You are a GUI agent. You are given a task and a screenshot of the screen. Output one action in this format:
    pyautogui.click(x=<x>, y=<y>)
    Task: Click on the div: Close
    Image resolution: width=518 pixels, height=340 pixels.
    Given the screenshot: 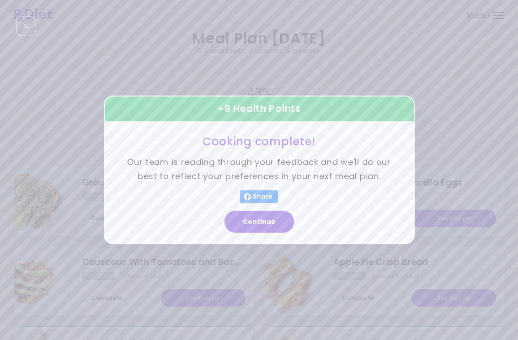 What is the action you would take?
    pyautogui.click(x=26, y=26)
    